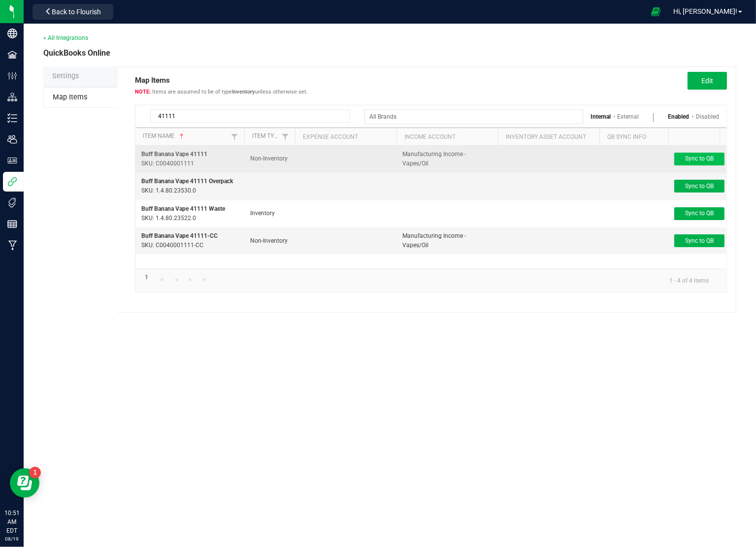 The image size is (756, 547). Describe the element at coordinates (263, 213) in the screenshot. I see `span: Inventory` at that location.